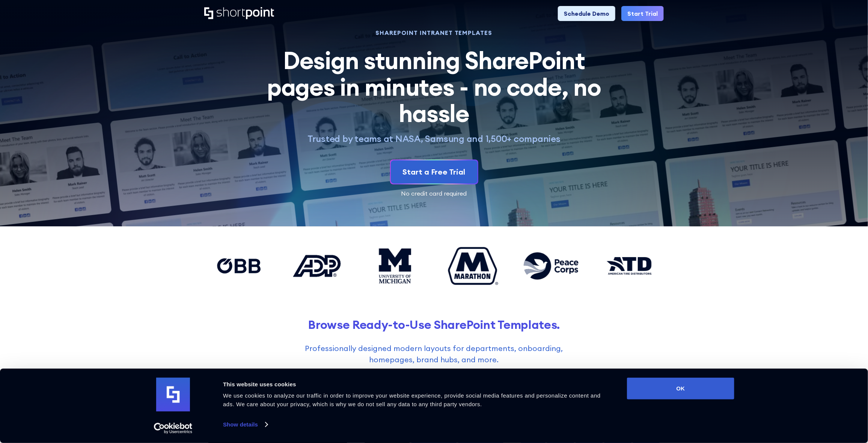  Describe the element at coordinates (642, 13) in the screenshot. I see `a: Start Trial` at that location.